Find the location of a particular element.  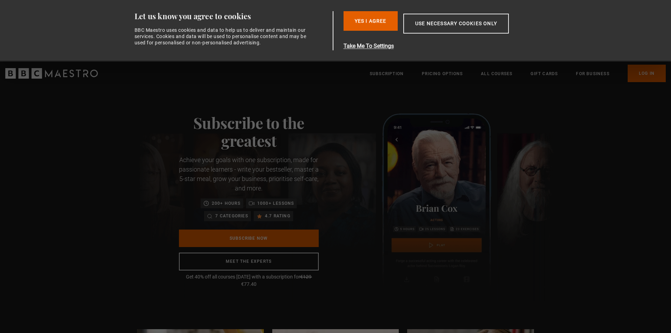

a: For business is located at coordinates (593, 74).